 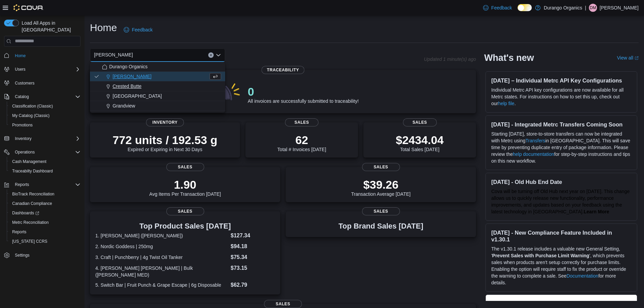 What do you see at coordinates (211, 55) in the screenshot?
I see `button: Clear input` at bounding box center [211, 55].